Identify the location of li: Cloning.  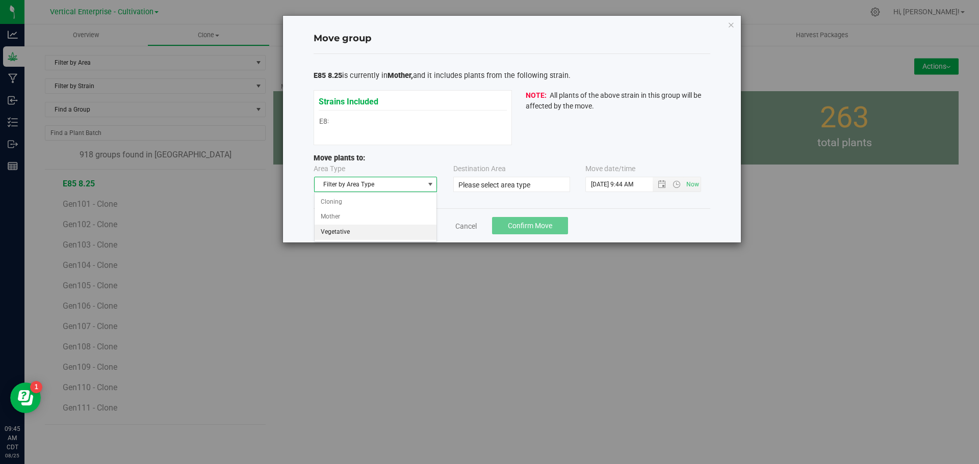
(376, 202).